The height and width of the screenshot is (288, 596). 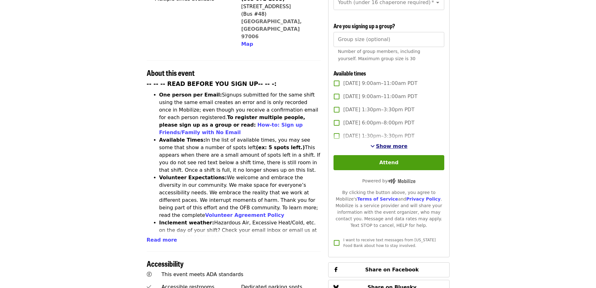 What do you see at coordinates (240, 114) in the screenshot?
I see `li: Signups submitted for the same shift using the same email creates an error and is only recorded o...` at bounding box center [240, 114].